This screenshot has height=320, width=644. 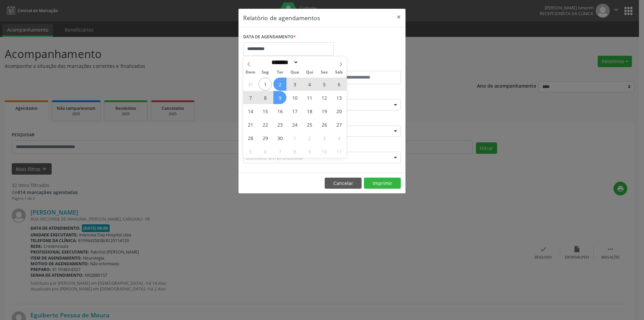 I want to click on span: Outubro 3, 2025, so click(x=324, y=137).